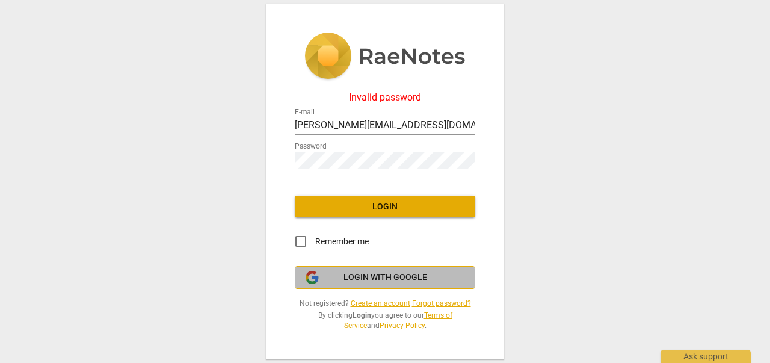  Describe the element at coordinates (398, 320) in the screenshot. I see `a: Terms of Service` at that location.